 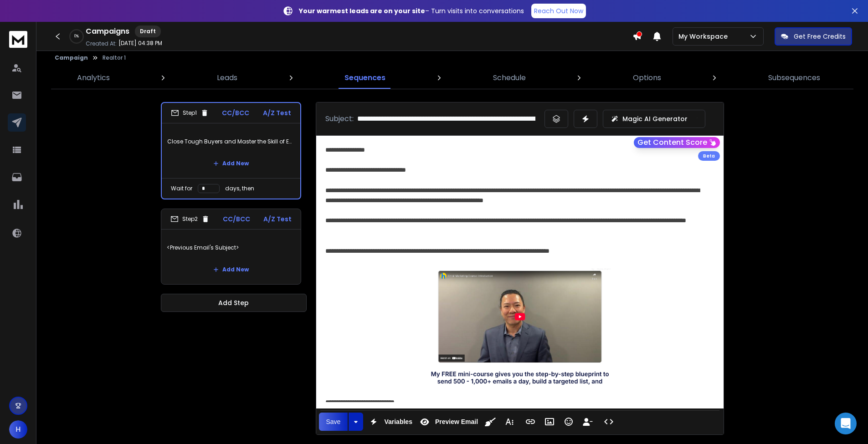 What do you see at coordinates (227, 78) in the screenshot?
I see `p: Leads` at bounding box center [227, 78].